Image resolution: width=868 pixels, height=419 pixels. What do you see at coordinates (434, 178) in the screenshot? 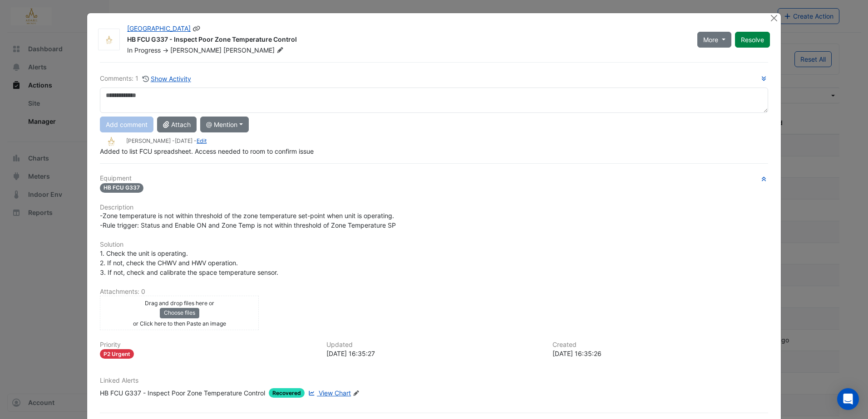
I see `h6: Equipment` at bounding box center [434, 178].